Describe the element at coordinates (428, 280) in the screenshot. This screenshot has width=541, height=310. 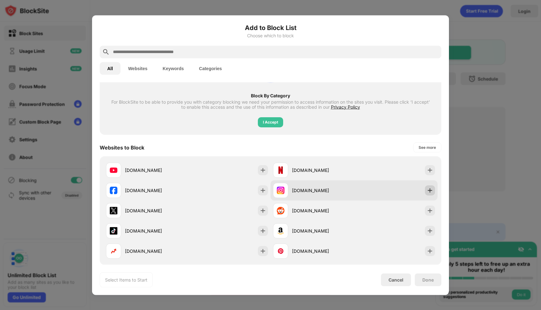
I see `div: Done` at that location.